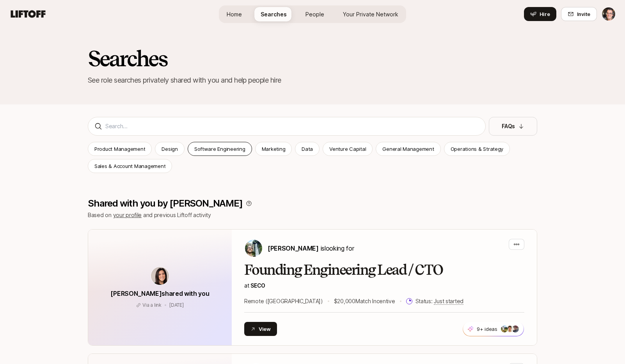 The image size is (625, 364). I want to click on p: General Management, so click(408, 149).